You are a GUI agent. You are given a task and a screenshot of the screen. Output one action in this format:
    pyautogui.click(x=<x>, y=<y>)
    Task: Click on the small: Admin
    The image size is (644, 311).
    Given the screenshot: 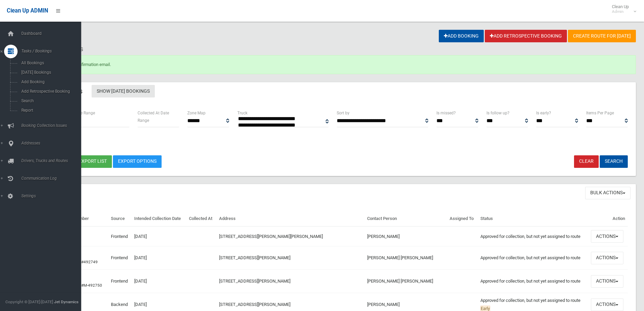 What is the action you would take?
    pyautogui.click(x=621, y=12)
    